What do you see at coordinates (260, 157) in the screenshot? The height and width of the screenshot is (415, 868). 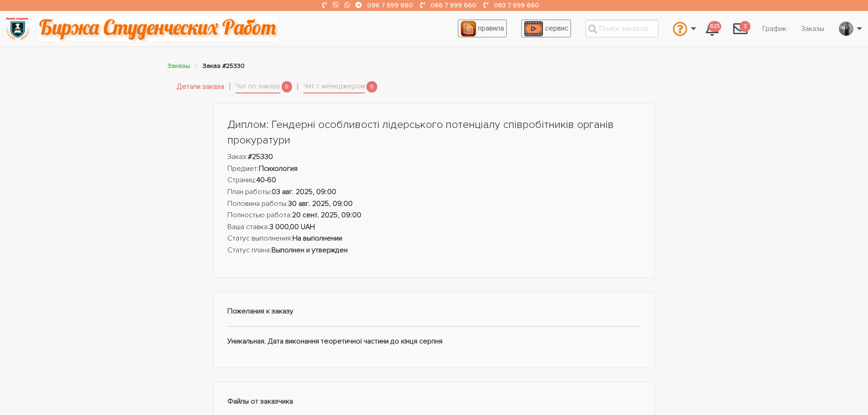 I see `strong: #25330` at bounding box center [260, 157].